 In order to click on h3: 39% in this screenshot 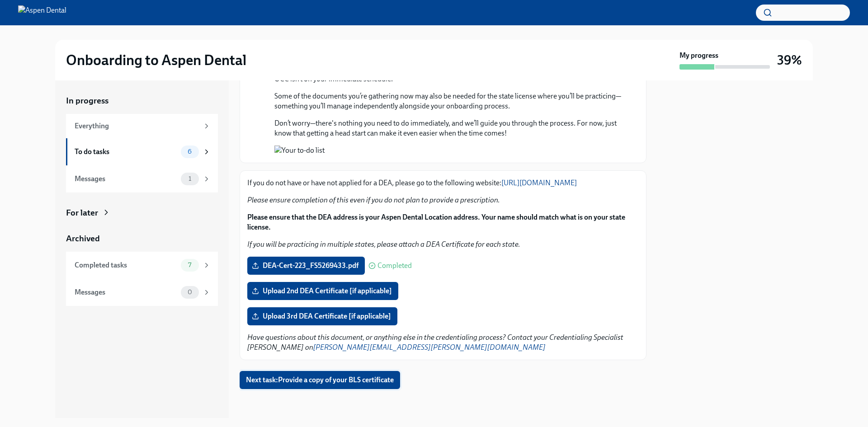, I will do `click(789, 60)`.